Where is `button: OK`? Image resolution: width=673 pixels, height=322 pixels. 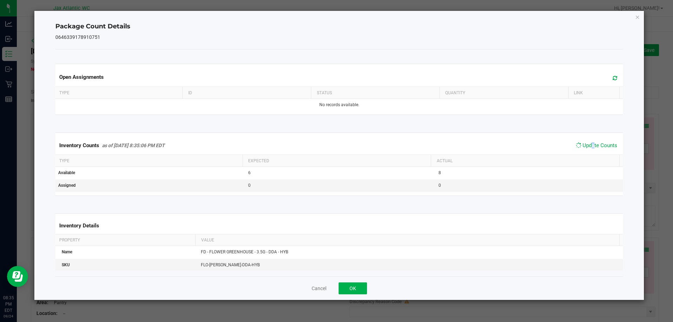 button: OK is located at coordinates (352, 288).